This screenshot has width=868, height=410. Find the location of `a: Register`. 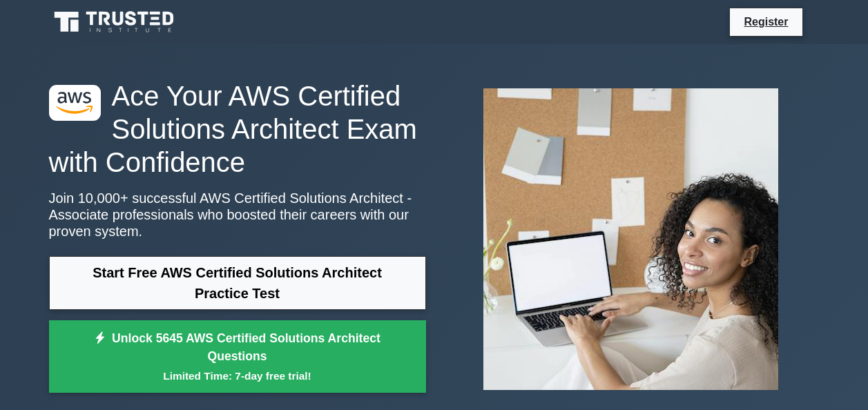

a: Register is located at coordinates (765, 21).